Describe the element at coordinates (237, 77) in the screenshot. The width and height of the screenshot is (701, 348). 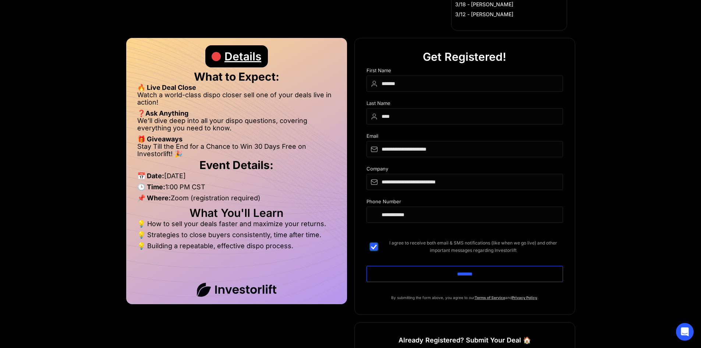
I see `strong: What to Expect:` at that location.